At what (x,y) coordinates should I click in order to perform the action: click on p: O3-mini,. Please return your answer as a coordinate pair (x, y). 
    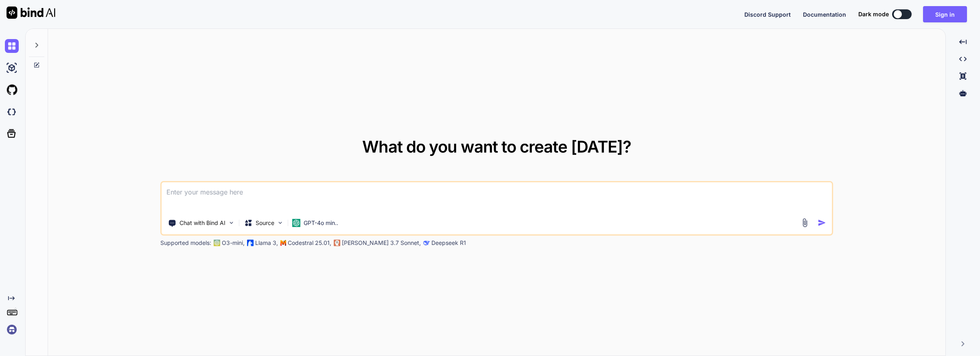
    Looking at the image, I should click on (233, 243).